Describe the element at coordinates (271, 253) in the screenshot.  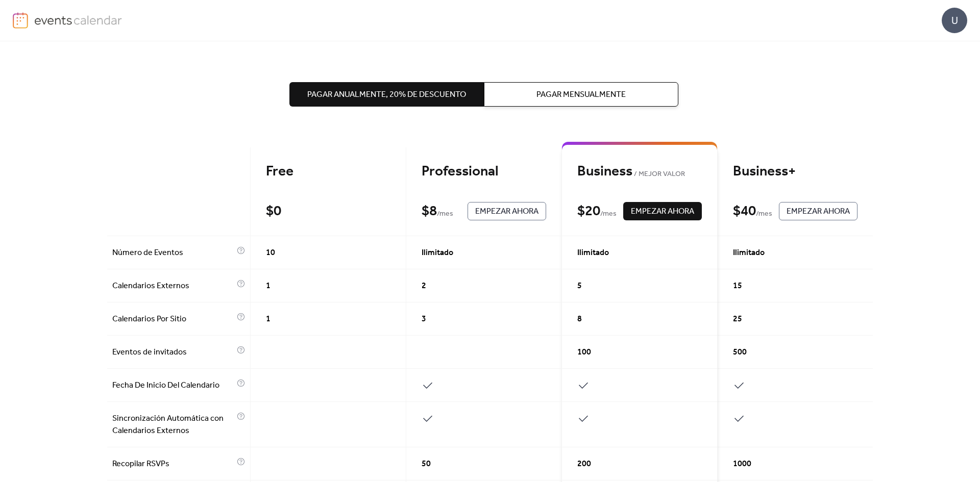
I see `span: 10` at that location.